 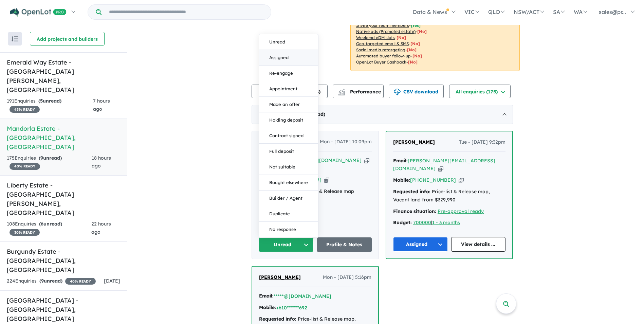 I want to click on a: Profile & Notes, so click(x=345, y=244).